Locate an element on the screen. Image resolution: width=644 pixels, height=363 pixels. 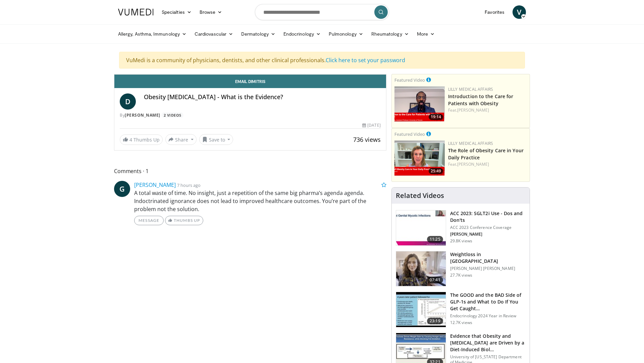
a: 23:19 The GOOD and the BAD Side of GLP-1s and What to Do If You Get Caught… Endocrinology 2024 Ye... is located at coordinates (460, 310).